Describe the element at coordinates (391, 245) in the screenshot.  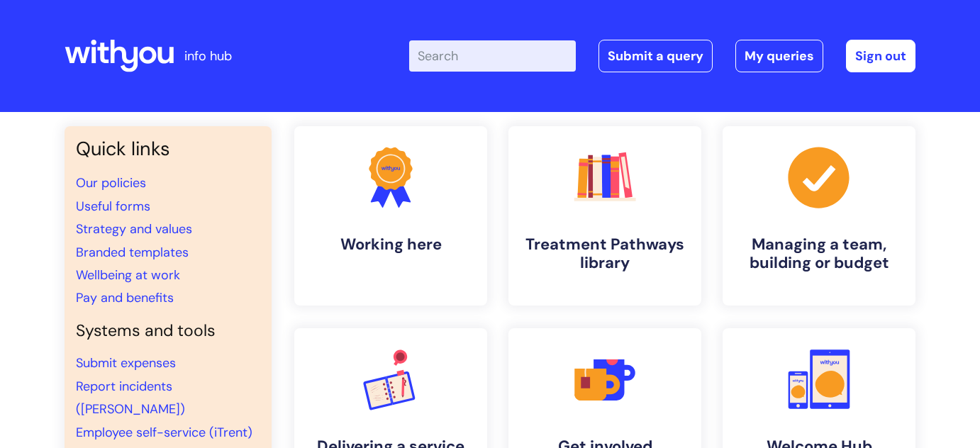
I see `h4: Working here` at that location.